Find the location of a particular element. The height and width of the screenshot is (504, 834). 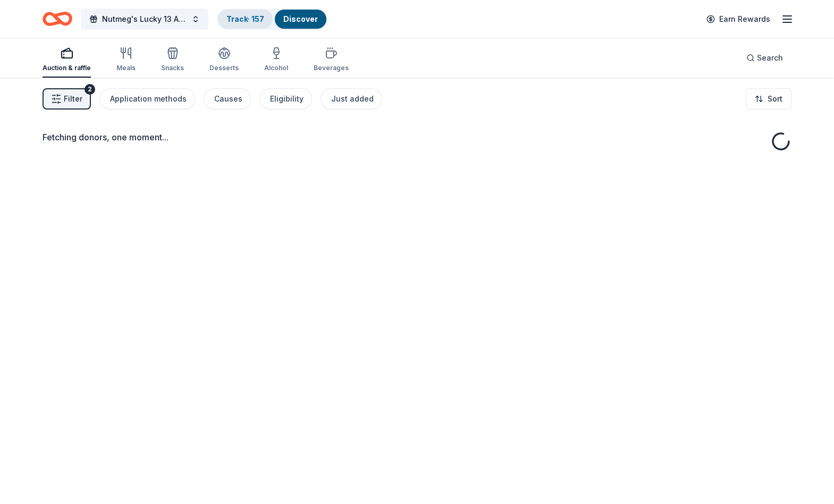

div: Alcohol is located at coordinates (276, 68).